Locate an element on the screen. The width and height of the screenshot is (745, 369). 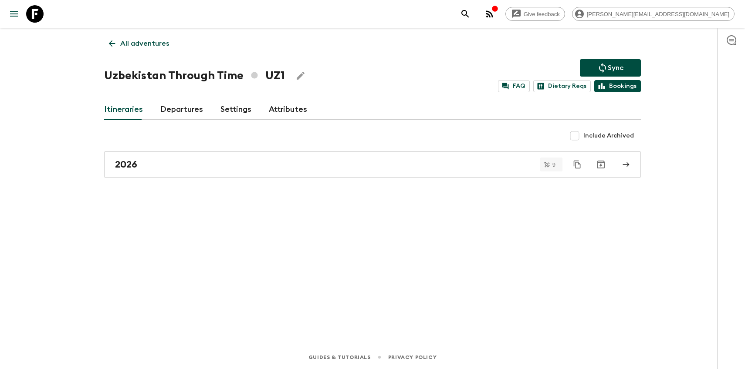
a: Settings is located at coordinates (236, 110).